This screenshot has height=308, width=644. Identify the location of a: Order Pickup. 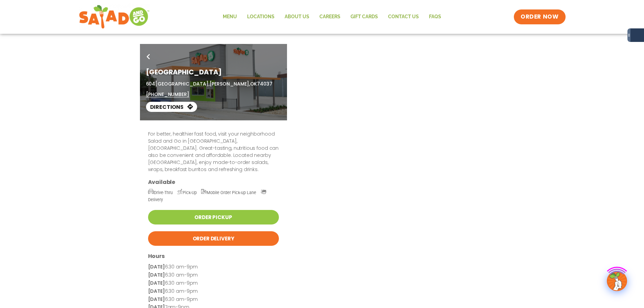
(213, 217).